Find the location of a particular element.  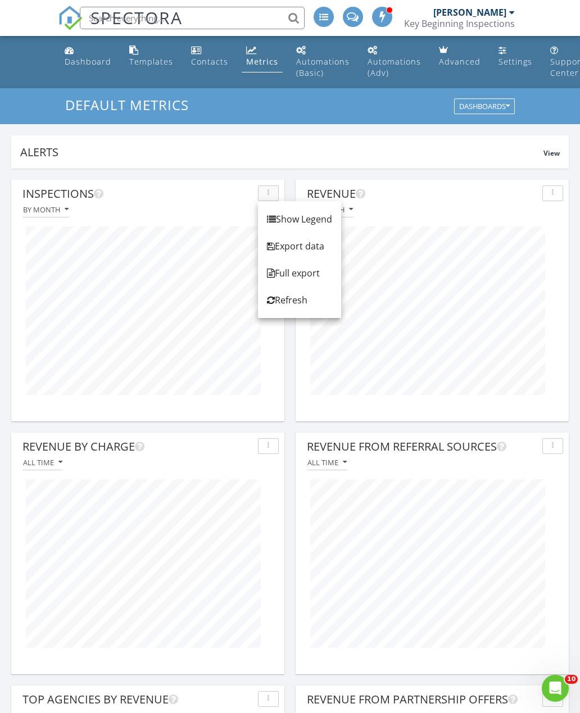

div: Refresh is located at coordinates (300, 300).